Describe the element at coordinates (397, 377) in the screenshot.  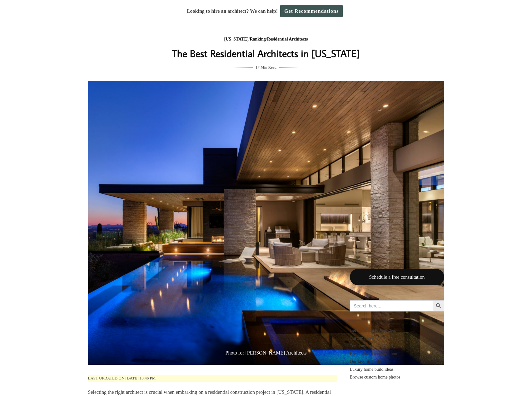
I see `a: Browse custom home photos` at that location.